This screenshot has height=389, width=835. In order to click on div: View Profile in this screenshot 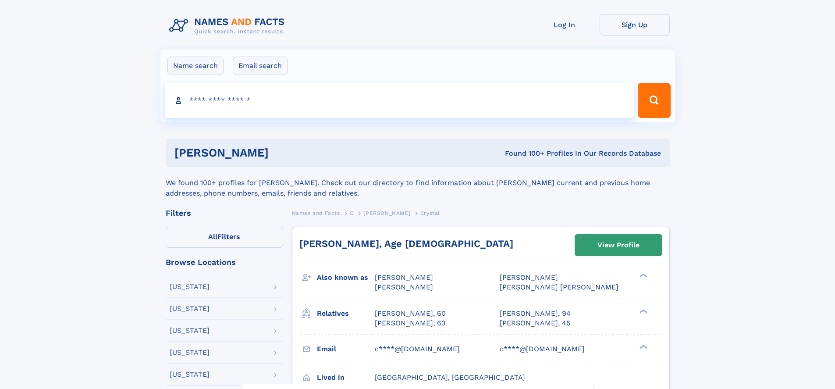, I will do `click(619, 245)`.